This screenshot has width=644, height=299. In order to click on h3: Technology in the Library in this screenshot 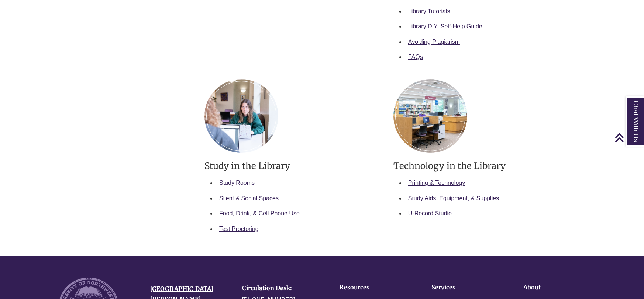, I will do `click(482, 166)`.